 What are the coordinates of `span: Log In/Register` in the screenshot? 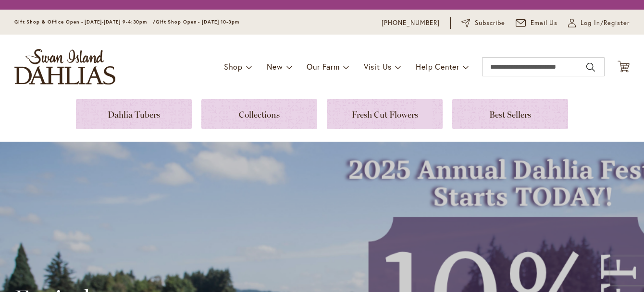 It's located at (605, 23).